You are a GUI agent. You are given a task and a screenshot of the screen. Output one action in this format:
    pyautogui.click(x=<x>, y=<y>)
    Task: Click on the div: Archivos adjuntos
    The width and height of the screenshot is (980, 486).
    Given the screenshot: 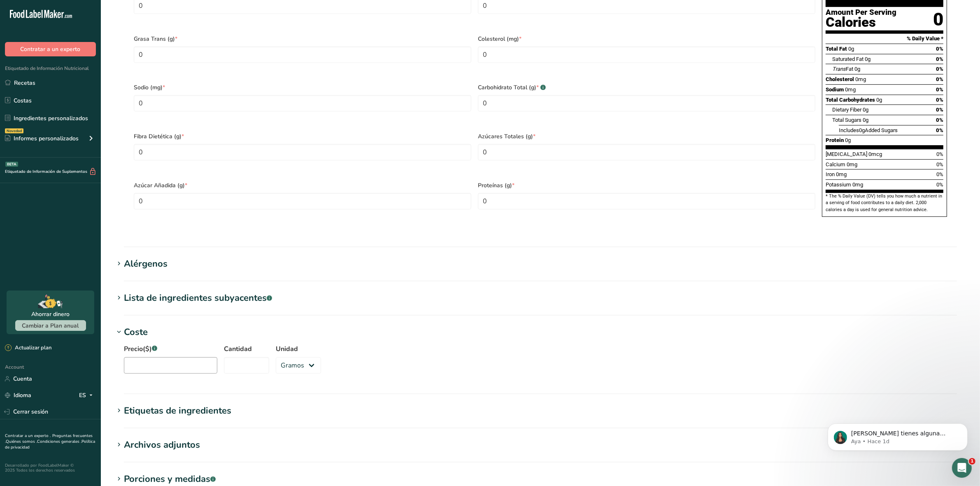 What is the action you would take?
    pyautogui.click(x=161, y=445)
    